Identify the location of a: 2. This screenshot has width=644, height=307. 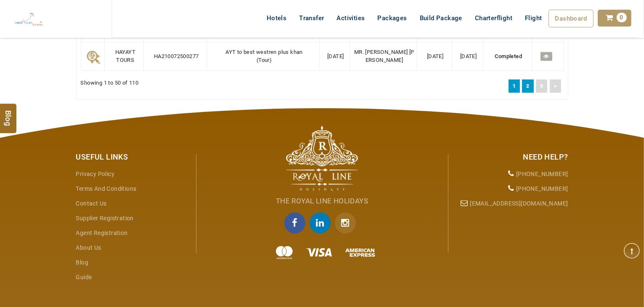
(527, 86).